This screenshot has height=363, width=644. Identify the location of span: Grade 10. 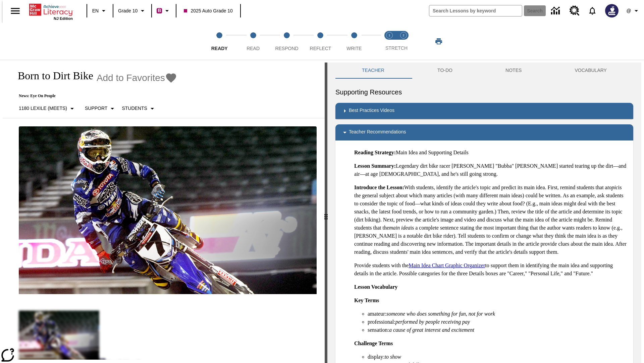
(128, 11).